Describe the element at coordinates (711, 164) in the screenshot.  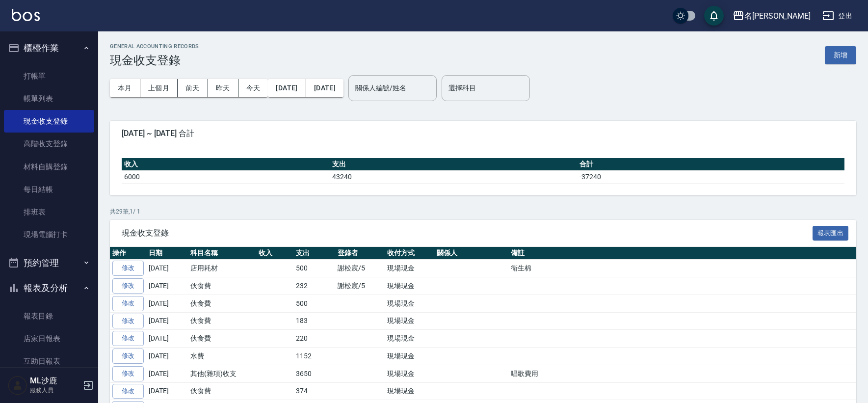
I see `th: 合計` at that location.